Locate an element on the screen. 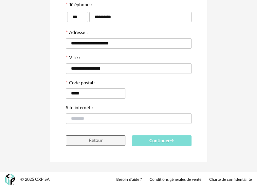 The width and height of the screenshot is (257, 187). a: Charte de confidentialité is located at coordinates (230, 180).